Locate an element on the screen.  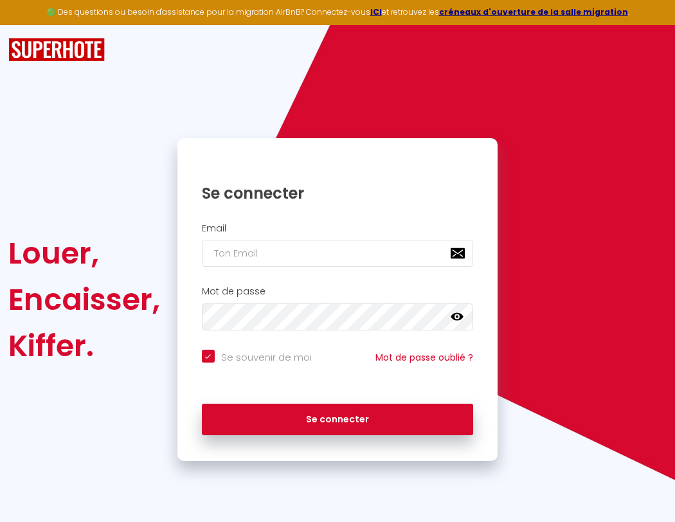
div: Kiffer. is located at coordinates (84, 346).